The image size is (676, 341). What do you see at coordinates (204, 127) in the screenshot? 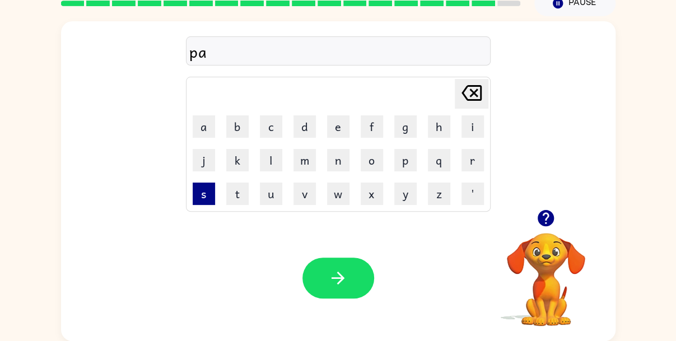
I see `button: a` at bounding box center [204, 127].